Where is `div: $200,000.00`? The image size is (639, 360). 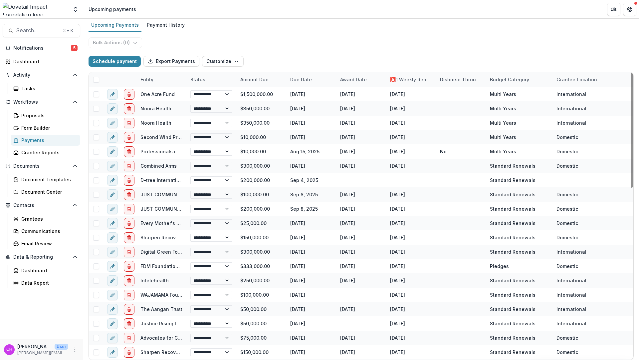
div: $200,000.00 is located at coordinates (261, 180).